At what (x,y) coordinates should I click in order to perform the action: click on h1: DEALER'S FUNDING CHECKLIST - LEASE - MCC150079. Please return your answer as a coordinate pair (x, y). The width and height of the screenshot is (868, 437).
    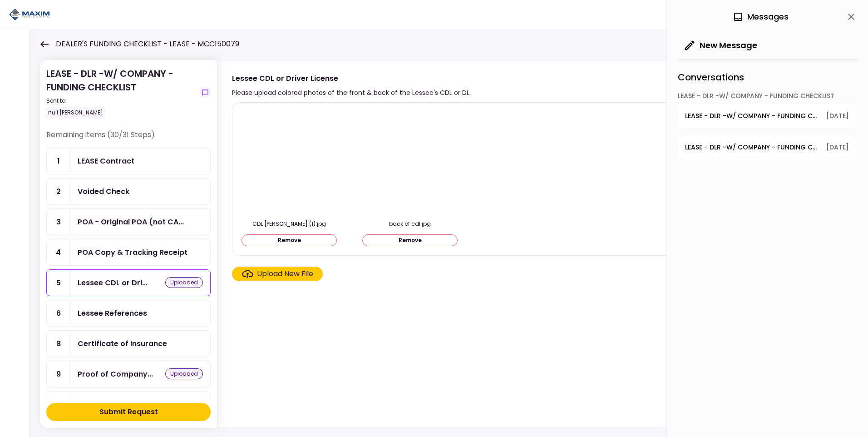
    Looking at the image, I should click on (147, 44).